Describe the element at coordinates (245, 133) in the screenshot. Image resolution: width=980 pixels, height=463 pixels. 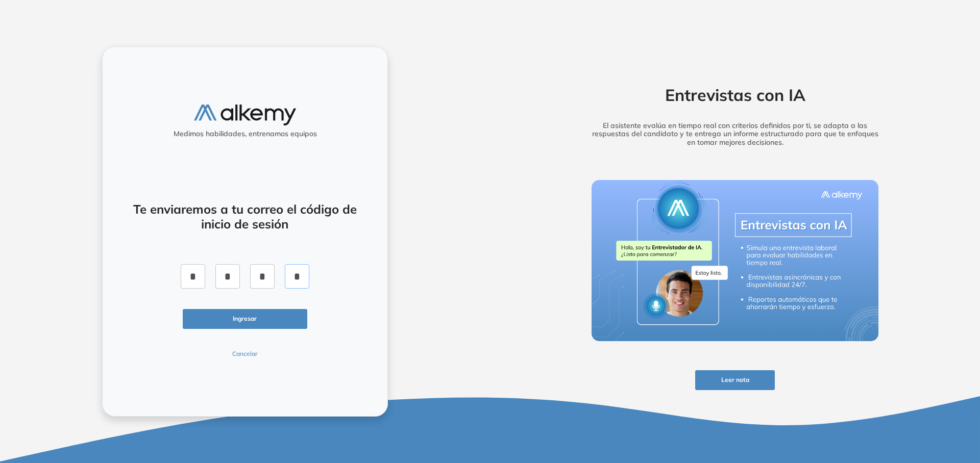
I see `h5: Medimos habilidades, entrenamos equipos` at that location.